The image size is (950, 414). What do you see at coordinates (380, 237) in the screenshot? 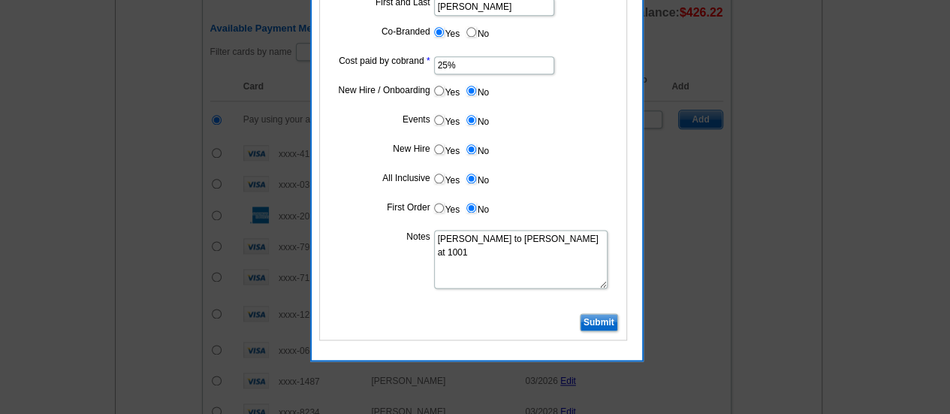
I see `label: Notes` at bounding box center [380, 237].